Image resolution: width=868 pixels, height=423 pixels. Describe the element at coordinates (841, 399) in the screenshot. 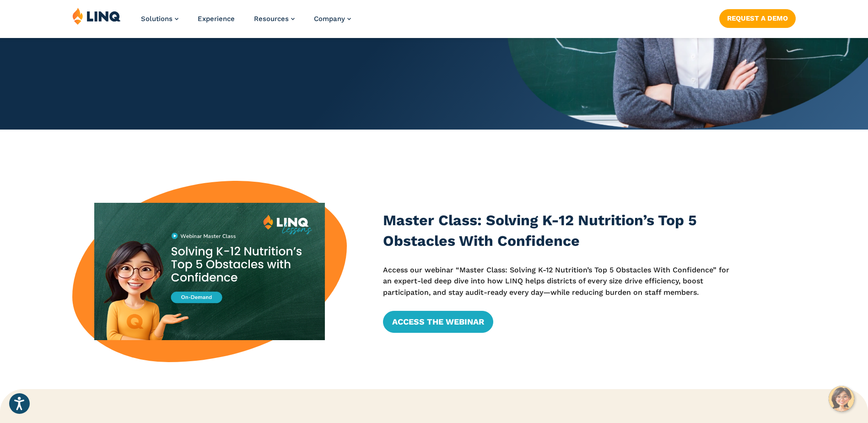

I see `button: Hello, have a question? Let’s chat.` at that location.